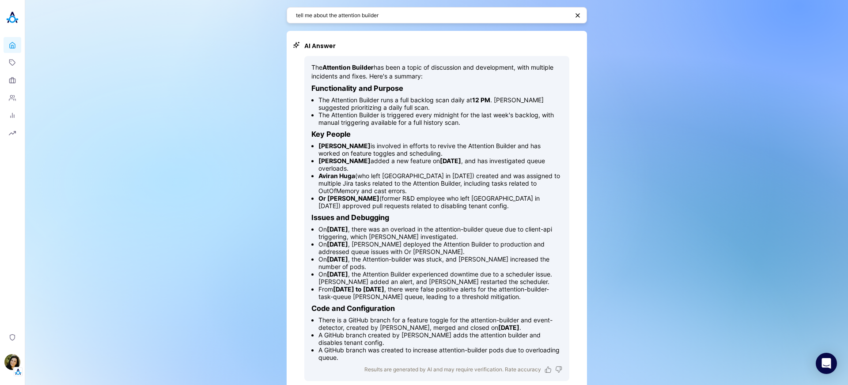 The height and width of the screenshot is (385, 848). Describe the element at coordinates (437, 218) in the screenshot. I see `h3: Issues and Debugging` at that location.